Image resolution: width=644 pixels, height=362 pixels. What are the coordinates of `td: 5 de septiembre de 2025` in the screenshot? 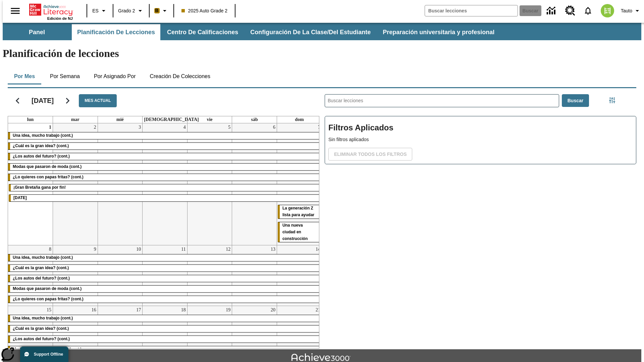 It's located at (210, 185).